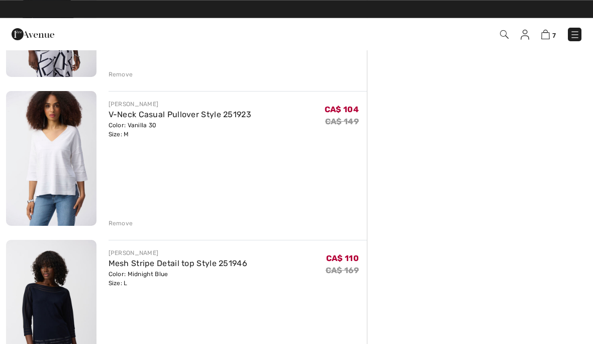 The width and height of the screenshot is (593, 344). Describe the element at coordinates (342, 121) in the screenshot. I see `s: CA$ 149` at that location.